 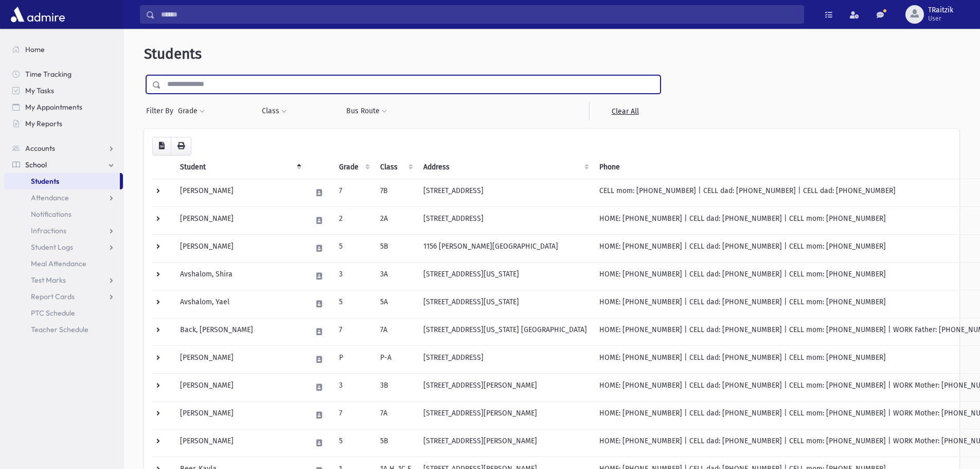 I want to click on td: 7B, so click(x=396, y=193).